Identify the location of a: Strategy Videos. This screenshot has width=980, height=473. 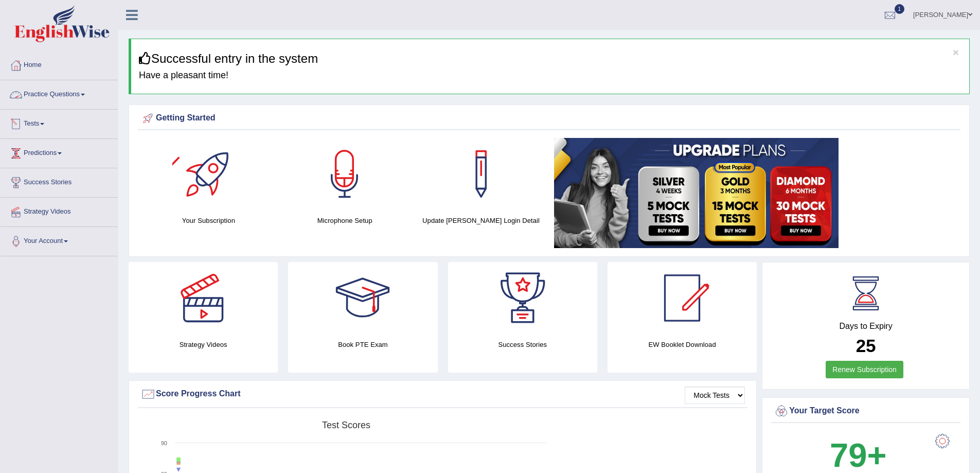
(59, 210).